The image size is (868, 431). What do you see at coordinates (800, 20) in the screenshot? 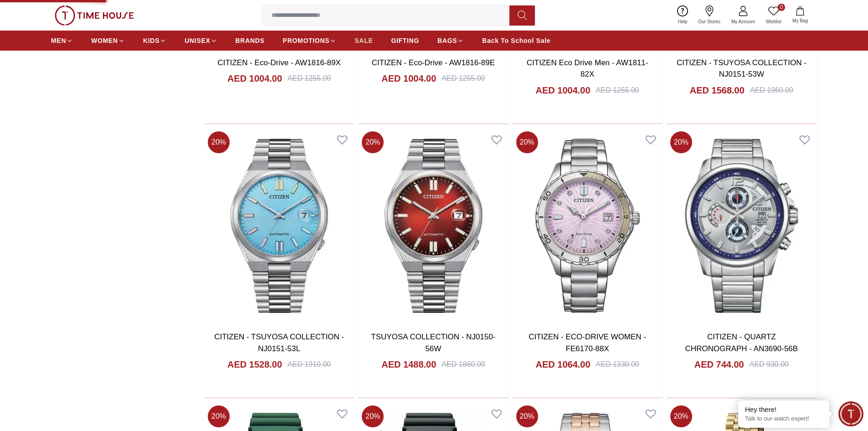
I see `span: My Bag` at bounding box center [800, 20].